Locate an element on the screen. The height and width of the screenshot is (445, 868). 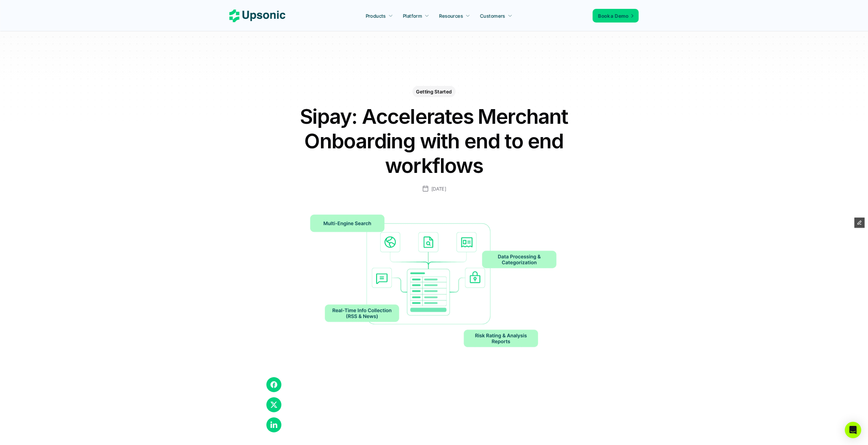
a: Products is located at coordinates (379, 15).